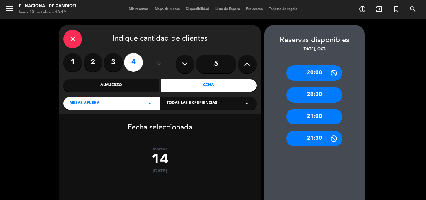  What do you see at coordinates (192, 103) in the screenshot?
I see `span: Todas las experiencias` at bounding box center [192, 103].